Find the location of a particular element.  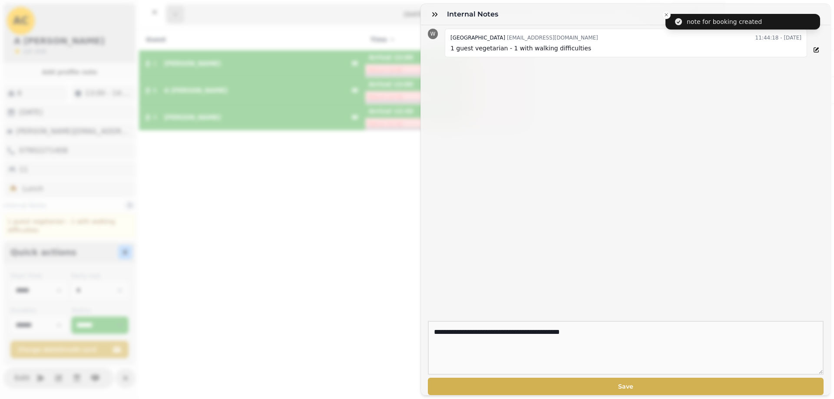

span: W is located at coordinates (433, 34).